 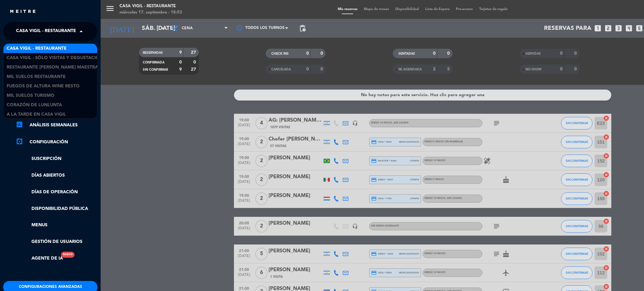 What do you see at coordinates (57, 175) in the screenshot?
I see `a: Días abiertos` at bounding box center [57, 175].